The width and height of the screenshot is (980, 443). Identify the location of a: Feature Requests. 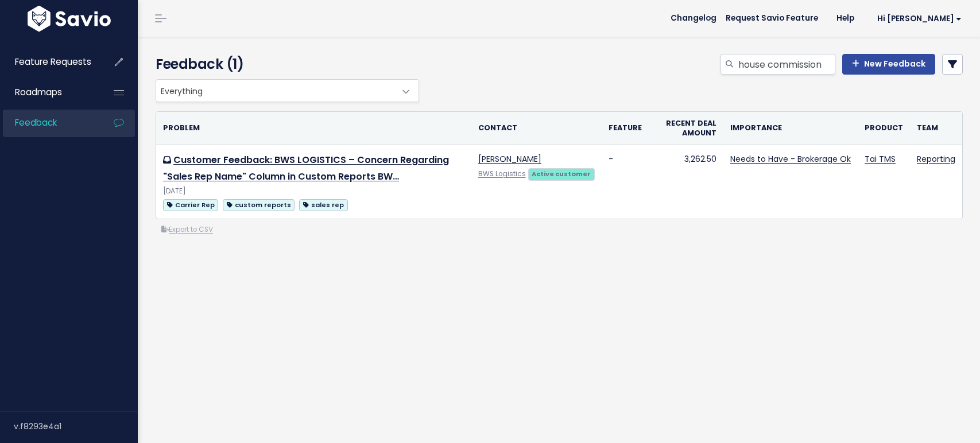
(49, 62).